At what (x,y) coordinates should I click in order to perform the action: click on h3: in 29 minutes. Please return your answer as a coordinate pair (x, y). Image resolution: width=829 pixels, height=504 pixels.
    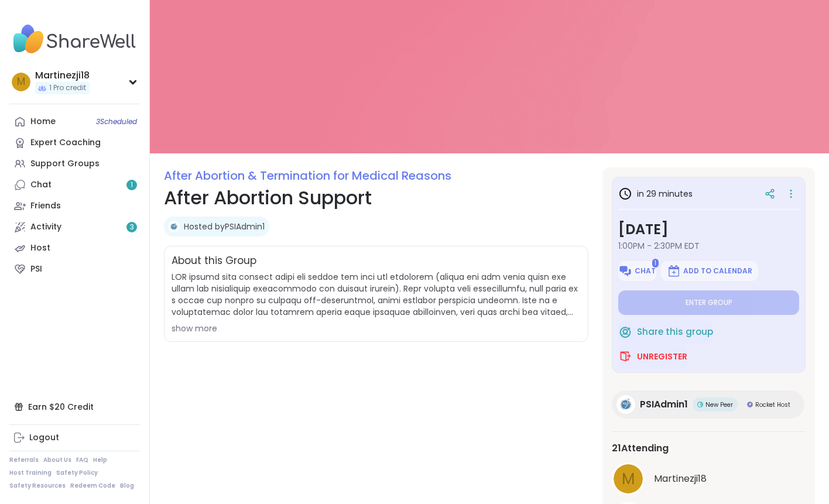
    Looking at the image, I should click on (655, 194).